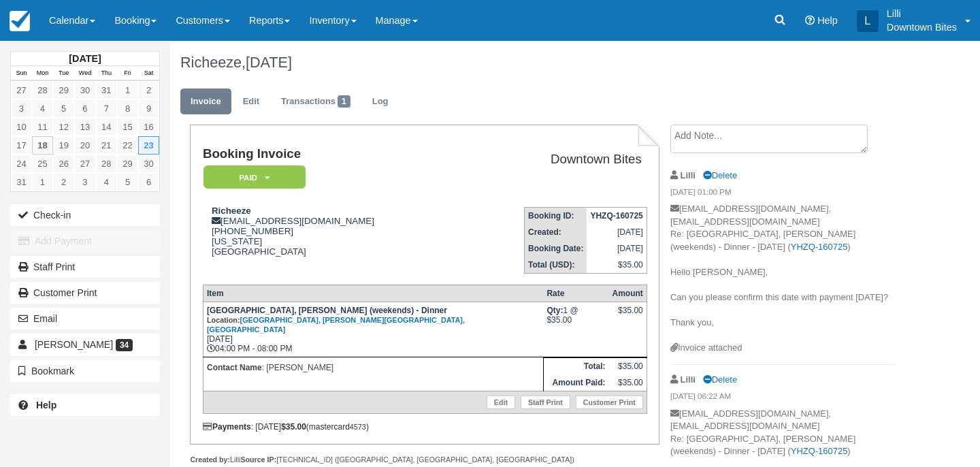  I want to click on strong: Source IP:, so click(258, 460).